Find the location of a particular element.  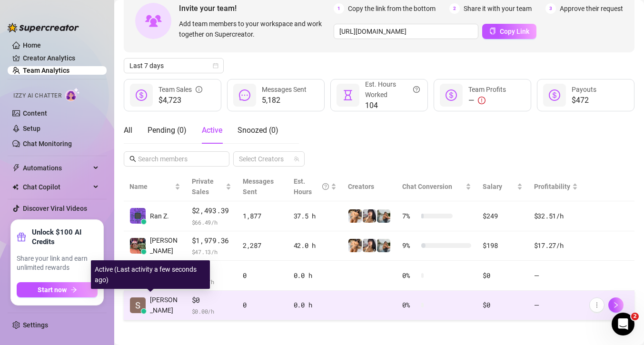

div: 1,877 is located at coordinates (262, 216).